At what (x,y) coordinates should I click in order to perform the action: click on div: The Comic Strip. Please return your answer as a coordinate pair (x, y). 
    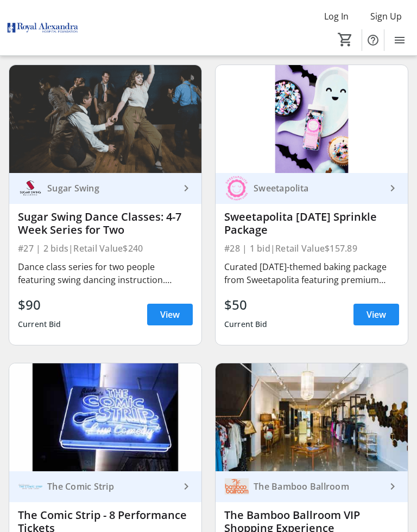
    Looking at the image, I should click on (111, 487).